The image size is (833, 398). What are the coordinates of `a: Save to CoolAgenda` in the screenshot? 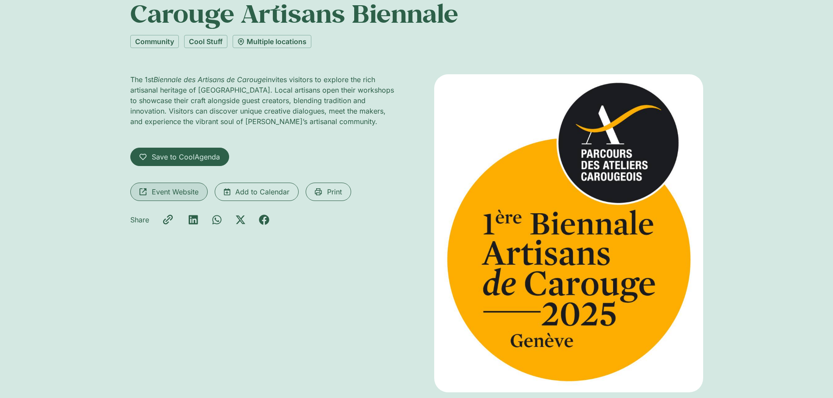 It's located at (180, 157).